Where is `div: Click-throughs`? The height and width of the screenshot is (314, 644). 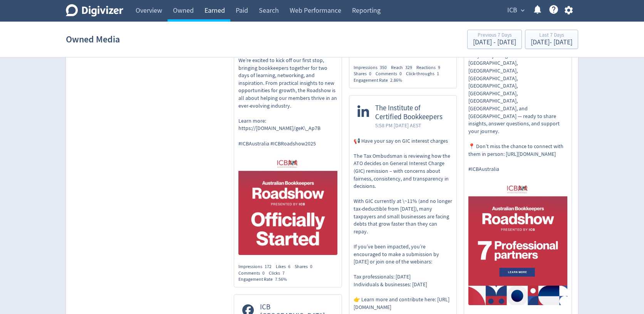 div: Click-throughs is located at coordinates (425, 74).